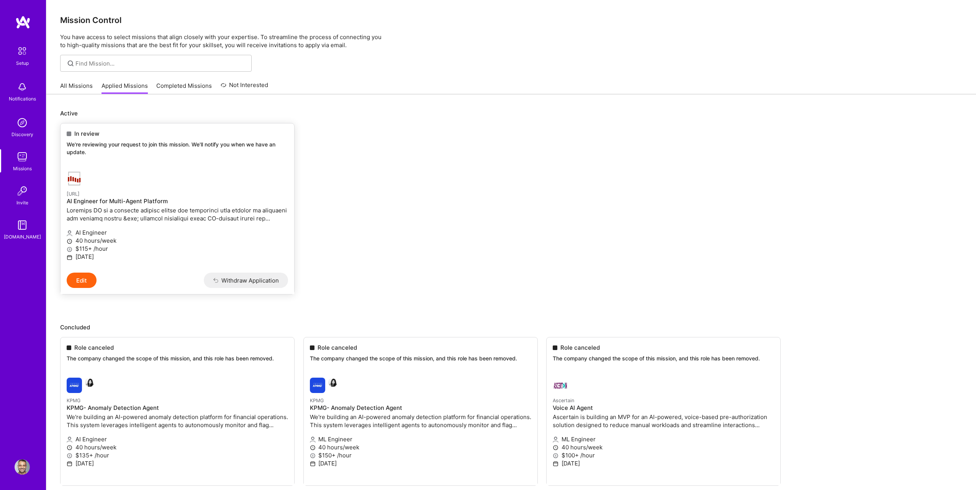  What do you see at coordinates (82, 280) in the screenshot?
I see `button: Edit` at bounding box center [82, 280].